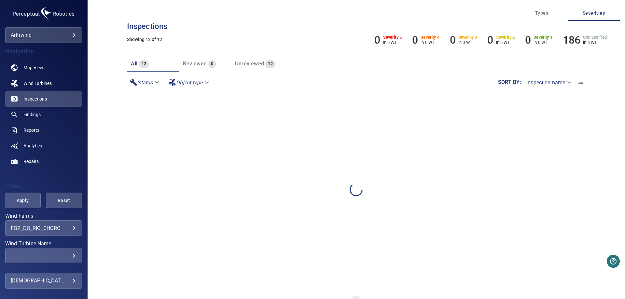 Image resolution: width=625 pixels, height=299 pixels. What do you see at coordinates (388, 40) in the screenshot?
I see `li: Severity 5` at bounding box center [388, 40].